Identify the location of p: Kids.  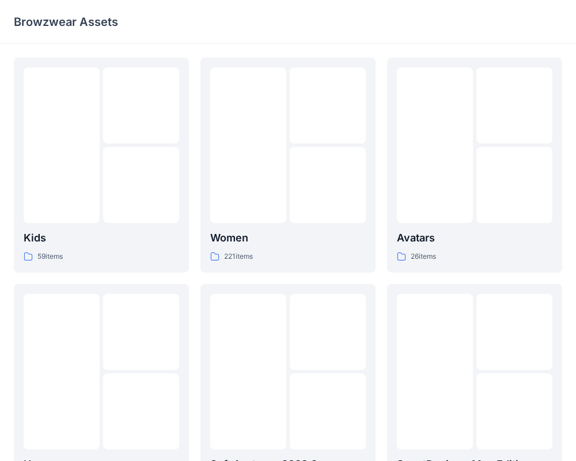
(101, 238).